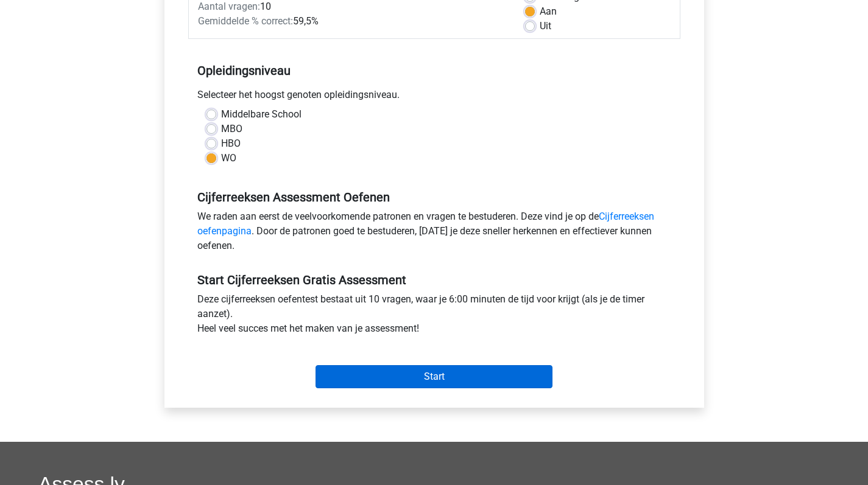 The width and height of the screenshot is (868, 485). What do you see at coordinates (435, 233) in the screenshot?
I see `div: We raden aan eerst de veelvoorkomende patronen en vragen te bestuderen. Deze vind je op de . Door...` at bounding box center [435, 233].